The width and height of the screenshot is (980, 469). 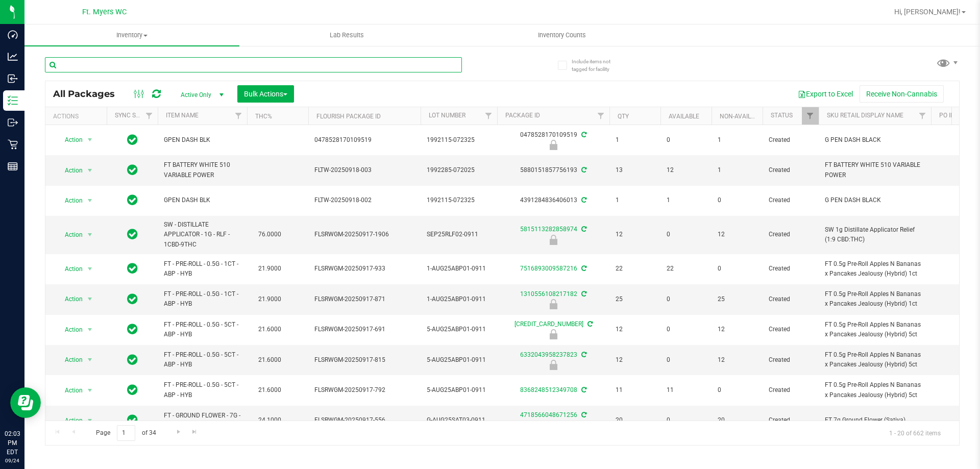 What do you see at coordinates (548, 415) in the screenshot?
I see `a: 4718566048671256` at bounding box center [548, 415].